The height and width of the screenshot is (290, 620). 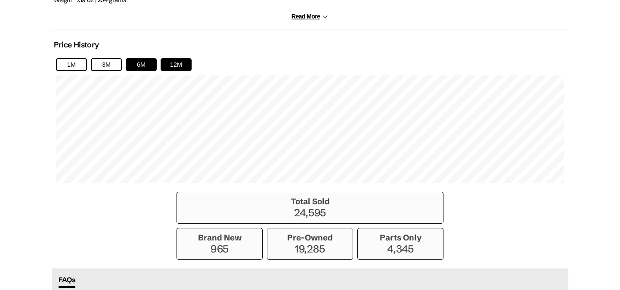 What do you see at coordinates (310, 237) in the screenshot?
I see `h3: Pre-Owned` at bounding box center [310, 237].